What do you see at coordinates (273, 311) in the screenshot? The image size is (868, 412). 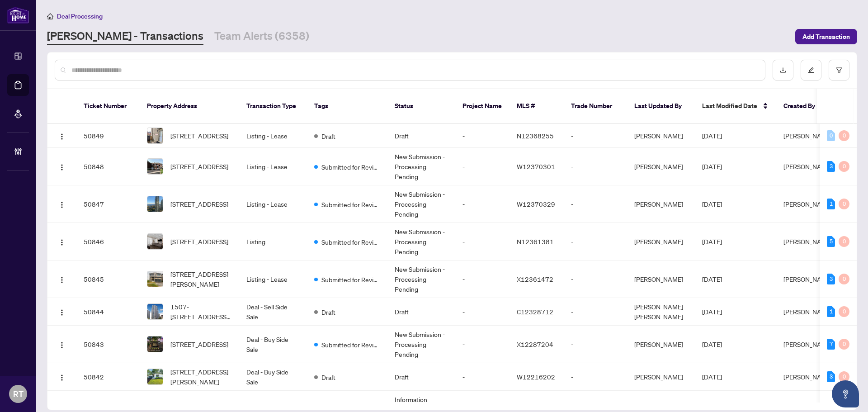 I see `td: Deal - Sell Side Sale` at bounding box center [273, 311].